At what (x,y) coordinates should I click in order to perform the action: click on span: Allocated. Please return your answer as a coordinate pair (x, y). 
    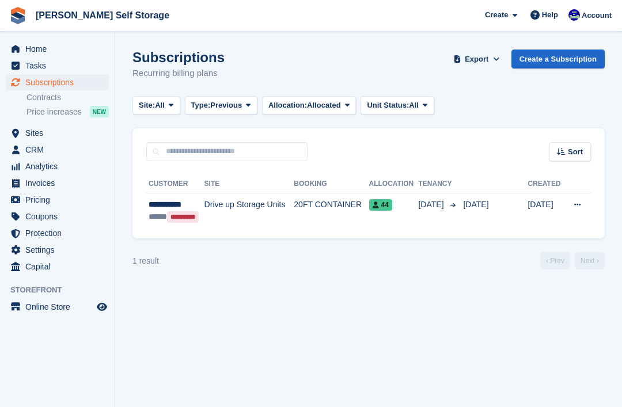
    Looking at the image, I should click on (324, 105).